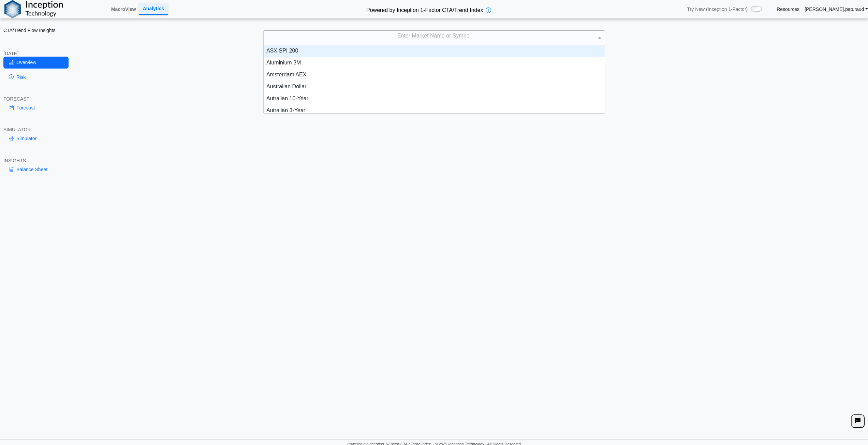 The image size is (868, 445). Describe the element at coordinates (434, 98) in the screenshot. I see `div: Autralian 10-Year` at that location.